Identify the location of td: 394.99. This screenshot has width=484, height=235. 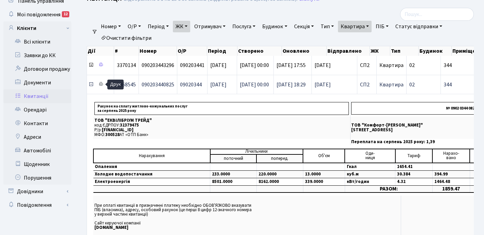
(451, 174).